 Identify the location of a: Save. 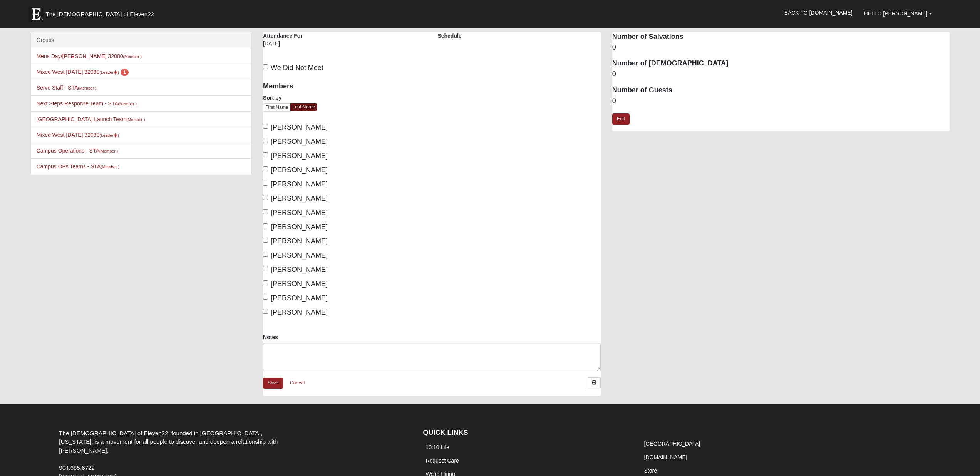
(273, 383).